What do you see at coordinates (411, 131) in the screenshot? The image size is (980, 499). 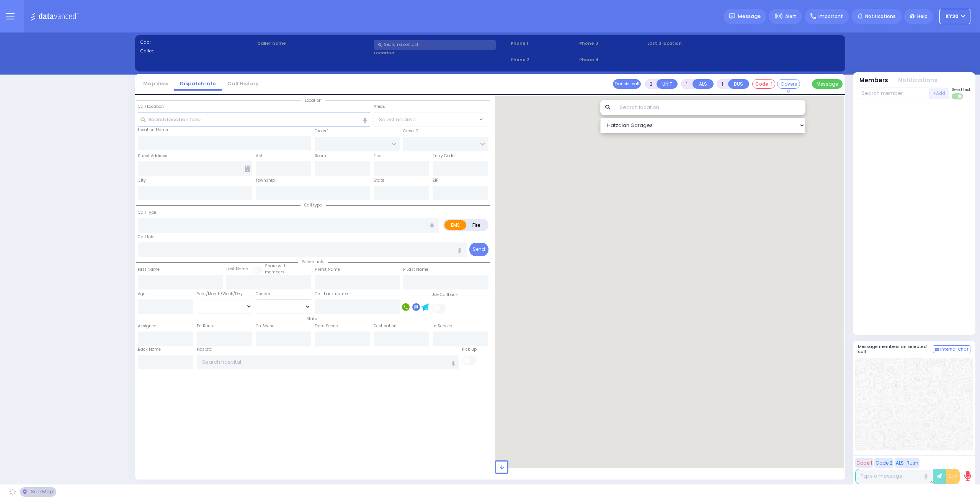 I see `label: Cross 2` at bounding box center [411, 131].